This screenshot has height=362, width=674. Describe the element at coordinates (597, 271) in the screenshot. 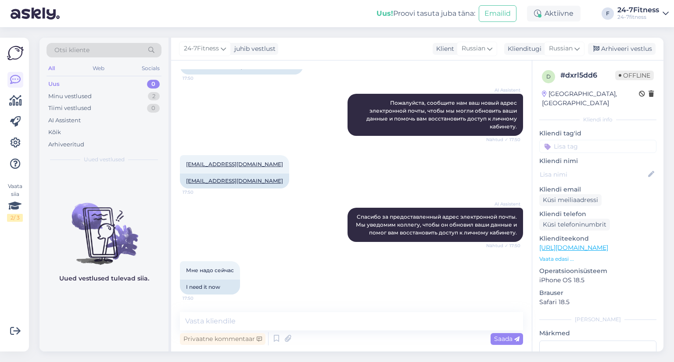

I see `p: Operatsioonisüsteem` at that location.